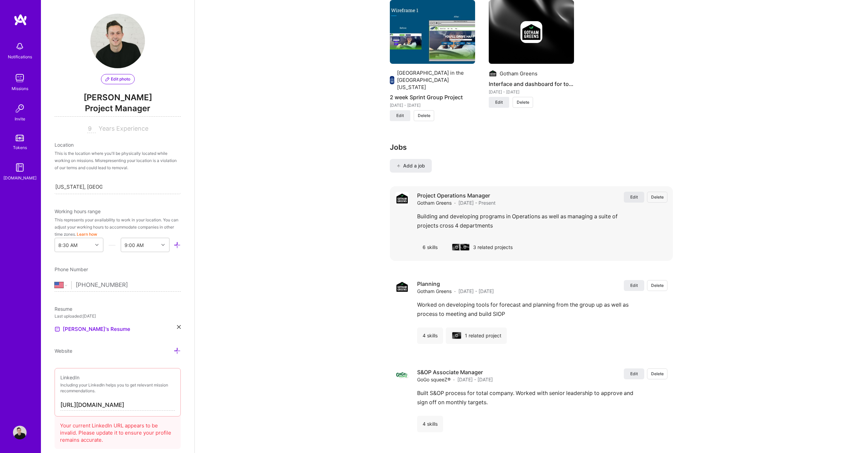 This screenshot has height=453, width=868. Describe the element at coordinates (531, 84) in the screenshot. I see `h4: Interface and dashboard for total company forecasting and Planning` at that location.